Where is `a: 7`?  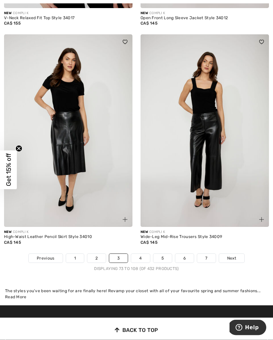
a: 7 is located at coordinates (206, 259).